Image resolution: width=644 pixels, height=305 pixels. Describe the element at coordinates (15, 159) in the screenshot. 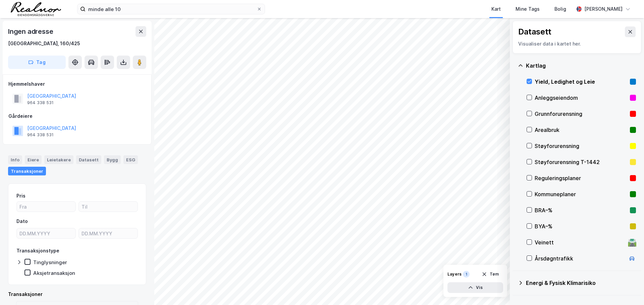

I see `div: Info` at that location.